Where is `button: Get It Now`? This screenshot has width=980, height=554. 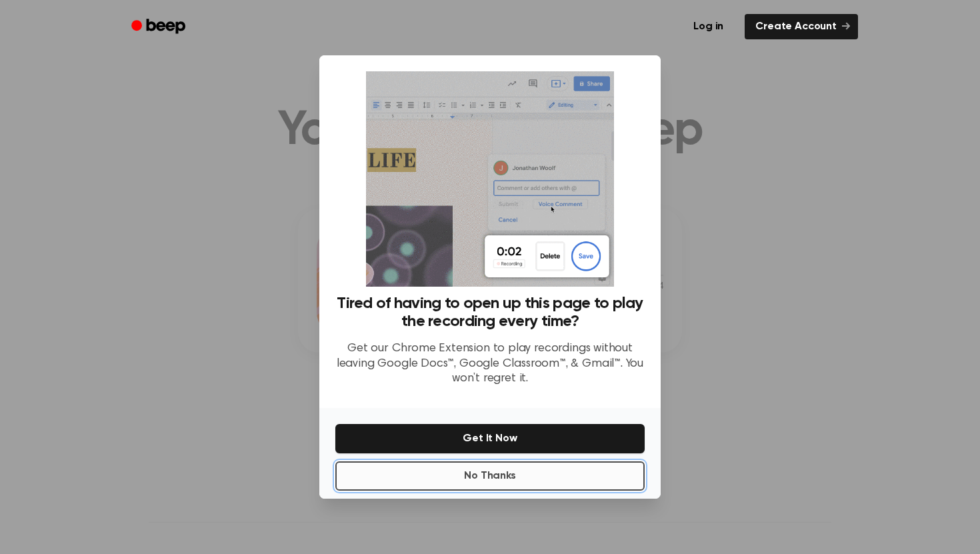
button: Get It Now is located at coordinates (490, 438).